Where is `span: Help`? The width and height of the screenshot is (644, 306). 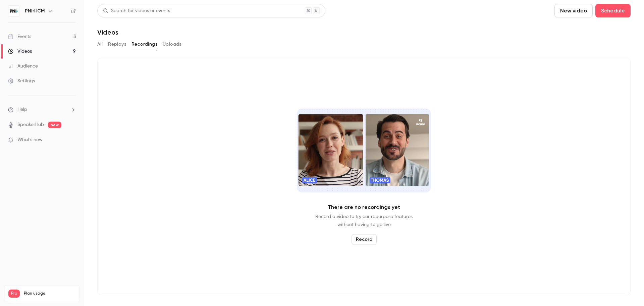 span: Help is located at coordinates (22, 109).